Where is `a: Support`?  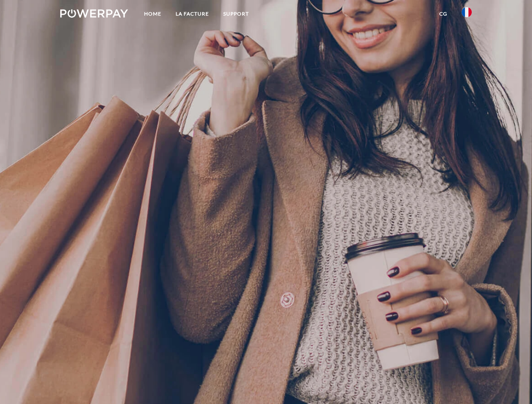 a: Support is located at coordinates (236, 14).